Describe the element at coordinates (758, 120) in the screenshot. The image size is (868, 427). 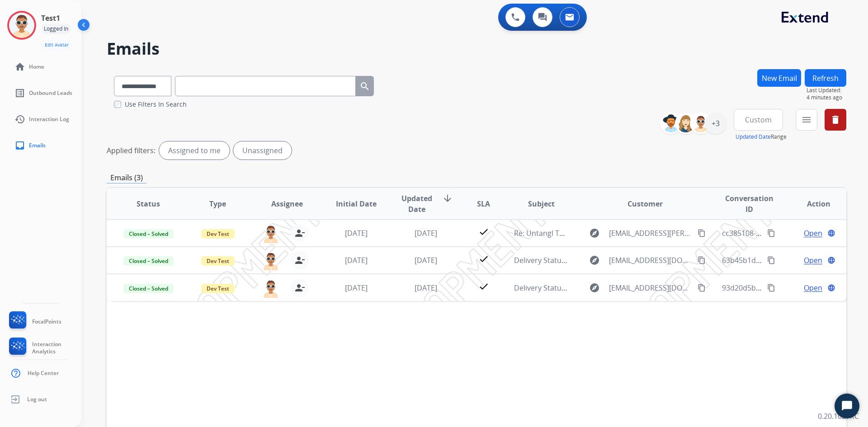
I see `span: Custom` at that location.